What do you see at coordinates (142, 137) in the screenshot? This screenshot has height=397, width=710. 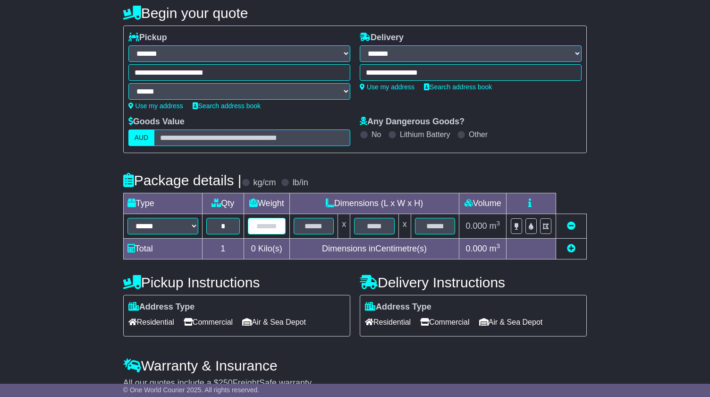 I see `label: AUD` at bounding box center [142, 137].